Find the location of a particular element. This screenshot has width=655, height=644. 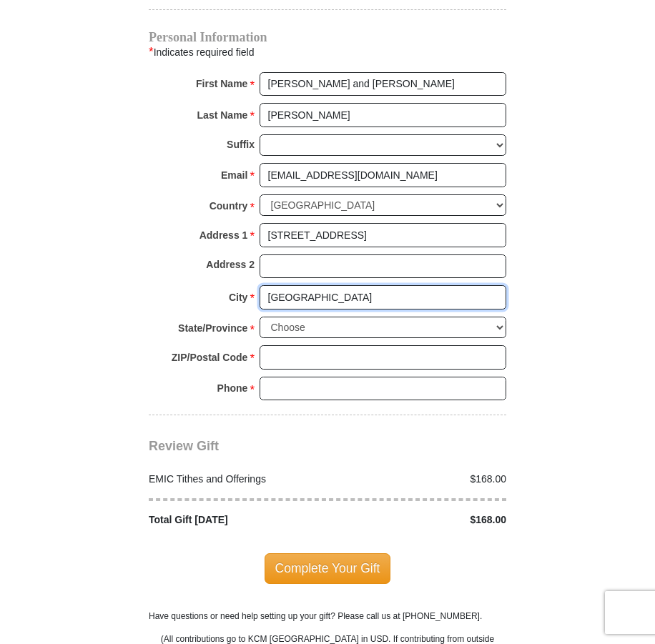

span: Complete Your Gift is located at coordinates (328, 569).